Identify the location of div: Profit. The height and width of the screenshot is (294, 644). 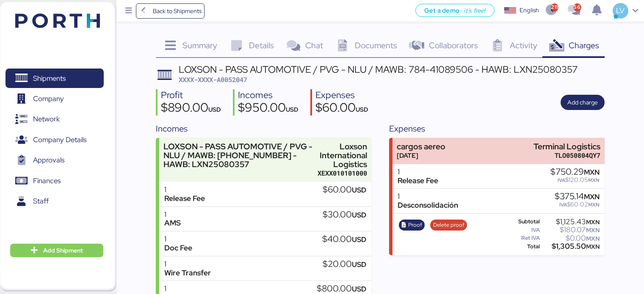
(191, 95).